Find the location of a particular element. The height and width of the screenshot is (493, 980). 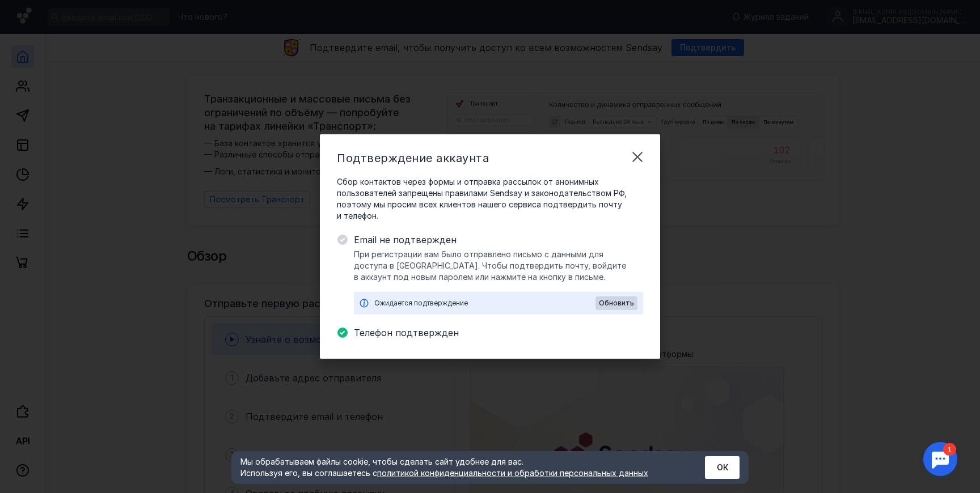

span: Подтверждение аккаунта is located at coordinates (413, 158).